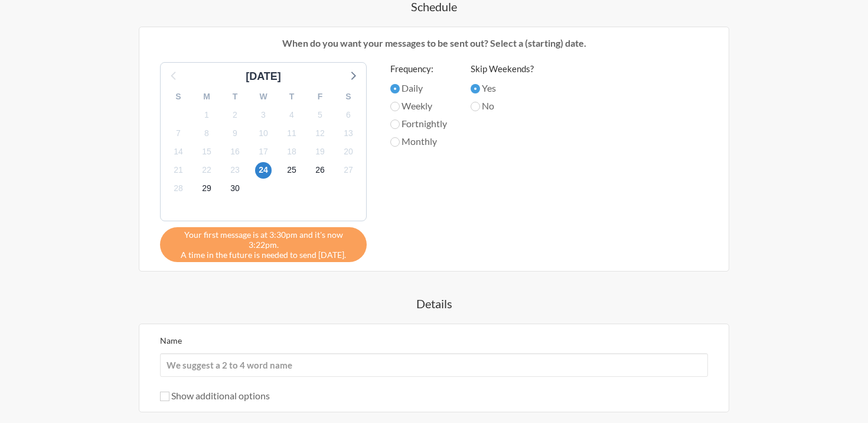  Describe the element at coordinates (215, 395) in the screenshot. I see `label: Show additional options` at that location.